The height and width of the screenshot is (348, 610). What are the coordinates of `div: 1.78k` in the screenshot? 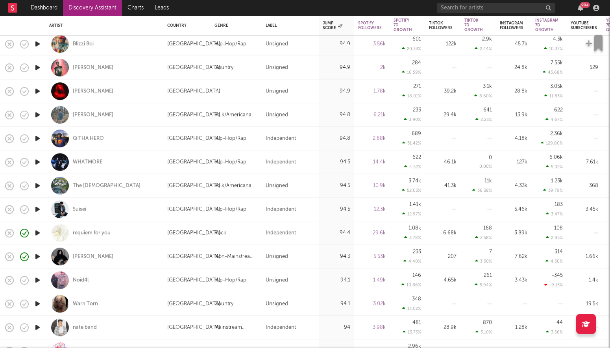 It's located at (372, 91).